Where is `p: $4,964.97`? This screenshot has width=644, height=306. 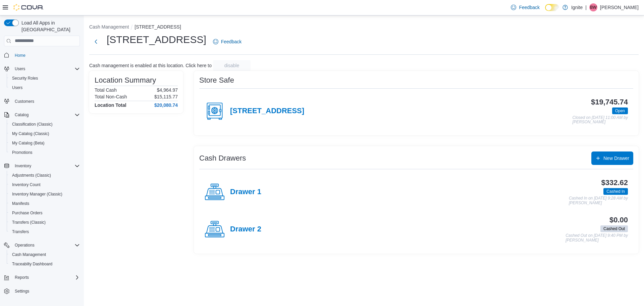 p: $4,964.97 is located at coordinates (168, 90).